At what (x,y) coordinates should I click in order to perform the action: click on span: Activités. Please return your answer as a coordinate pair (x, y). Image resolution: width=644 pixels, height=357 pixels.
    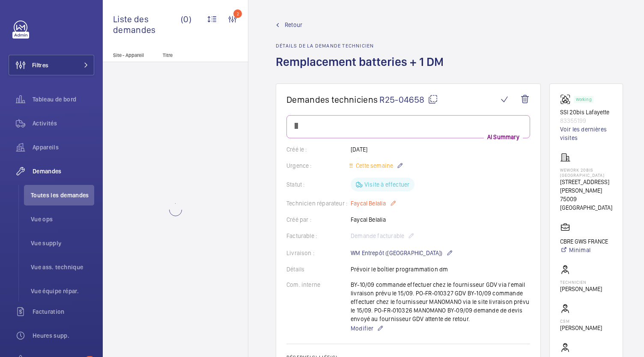
    Looking at the image, I should click on (63, 123).